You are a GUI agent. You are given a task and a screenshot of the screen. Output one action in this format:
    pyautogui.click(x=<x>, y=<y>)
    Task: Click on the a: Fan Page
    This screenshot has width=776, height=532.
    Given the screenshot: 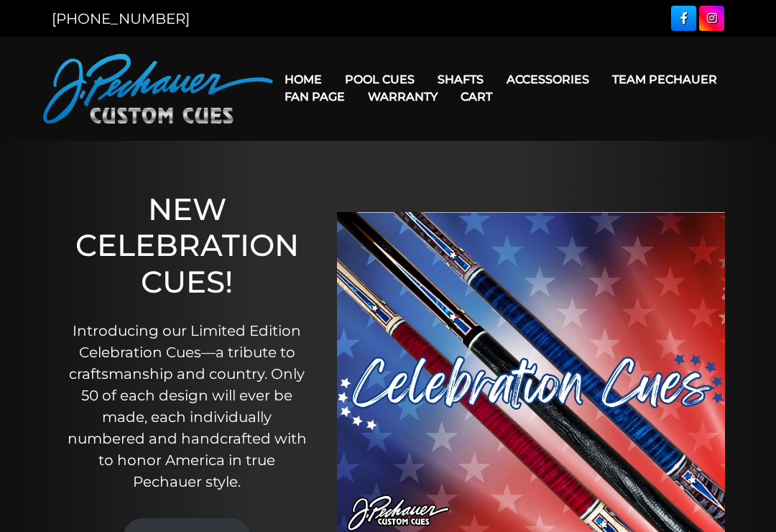 What is the action you would take?
    pyautogui.click(x=314, y=97)
    